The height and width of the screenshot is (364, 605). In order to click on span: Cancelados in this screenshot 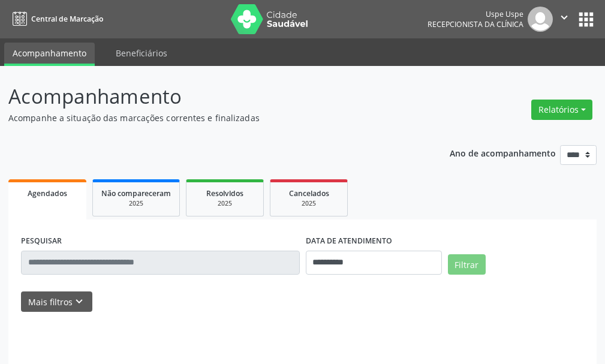, I will do `click(309, 193)`.